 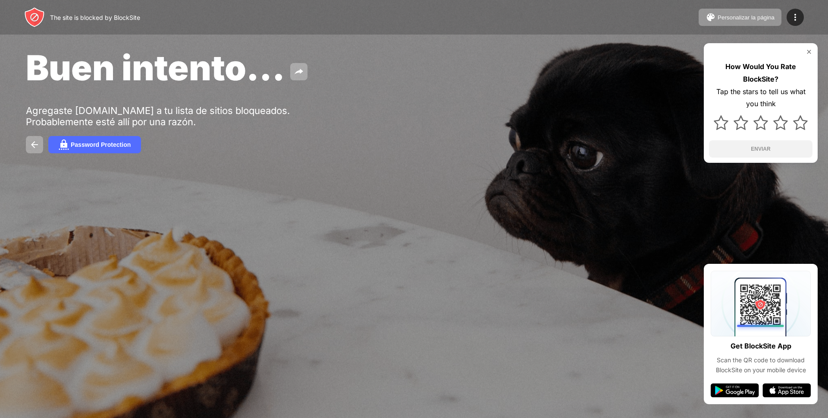 What do you see at coordinates (787, 390) in the screenshot?
I see `img: app-store.svg` at bounding box center [787, 390].